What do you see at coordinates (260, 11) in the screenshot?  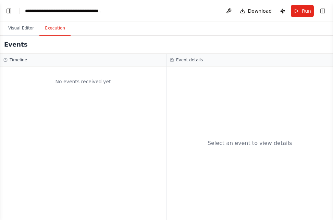 I see `span: Download` at bounding box center [260, 11].